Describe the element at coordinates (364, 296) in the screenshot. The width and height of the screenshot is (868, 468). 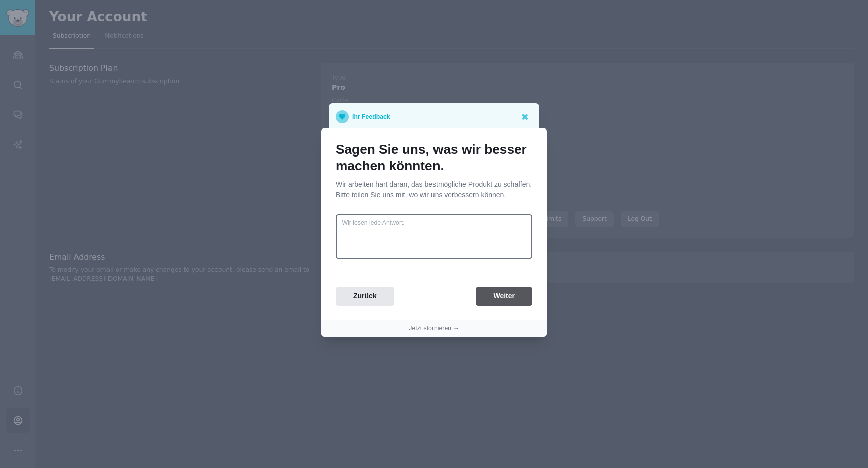
I see `button: Zurück` at that location.